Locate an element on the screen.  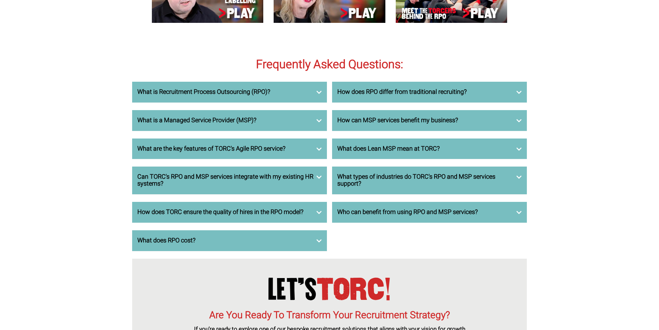
a: What is a Managed Service Provider (MSP)? is located at coordinates (229, 120).